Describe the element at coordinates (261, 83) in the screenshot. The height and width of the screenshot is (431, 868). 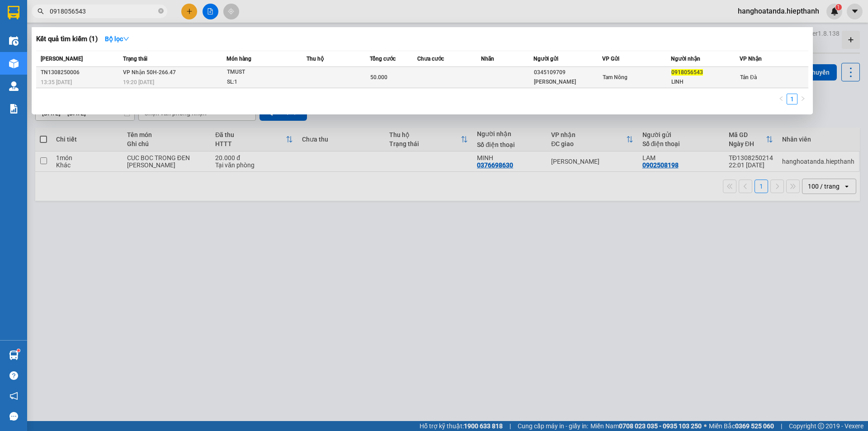
I see `div: SL: 1` at that location.